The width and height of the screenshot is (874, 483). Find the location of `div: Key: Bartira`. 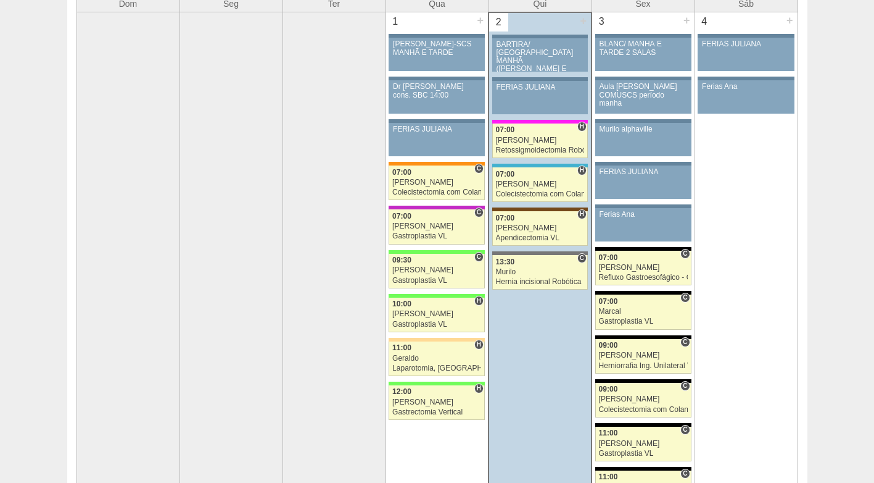

div: Key: Bartira is located at coordinates (437, 339).